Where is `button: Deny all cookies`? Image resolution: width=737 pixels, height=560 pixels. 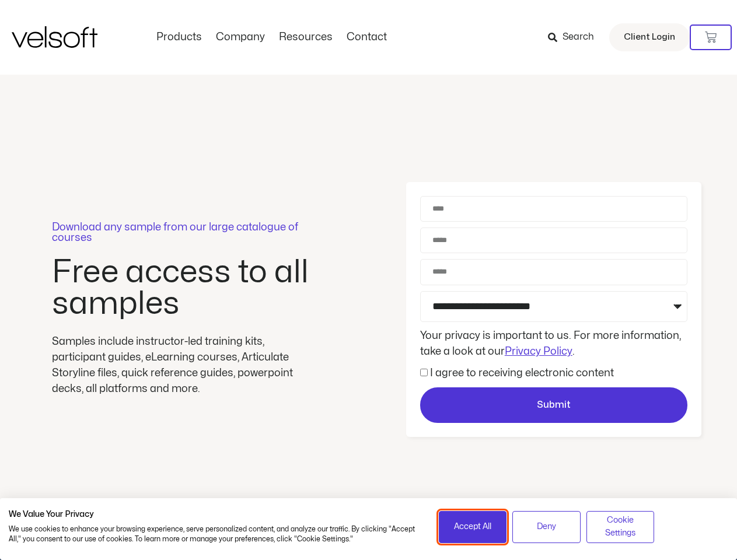 button: Deny all cookies is located at coordinates (546, 527).